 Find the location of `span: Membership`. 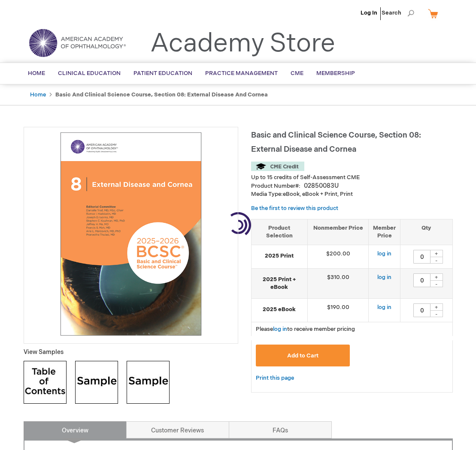

span: Membership is located at coordinates (335, 73).